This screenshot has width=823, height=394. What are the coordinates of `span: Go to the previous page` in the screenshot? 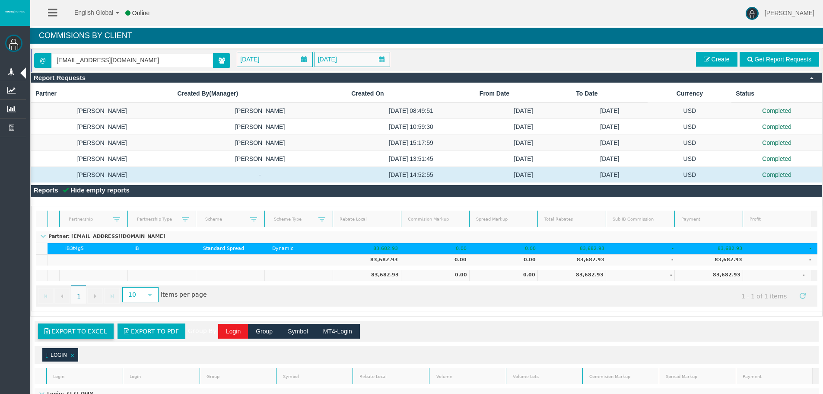 It's located at (62, 296).